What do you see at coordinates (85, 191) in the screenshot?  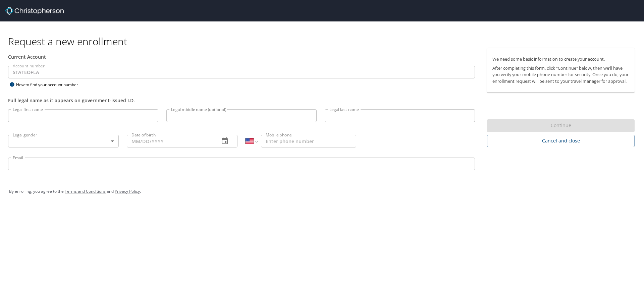 I see `a: Terms and Conditions` at bounding box center [85, 191].